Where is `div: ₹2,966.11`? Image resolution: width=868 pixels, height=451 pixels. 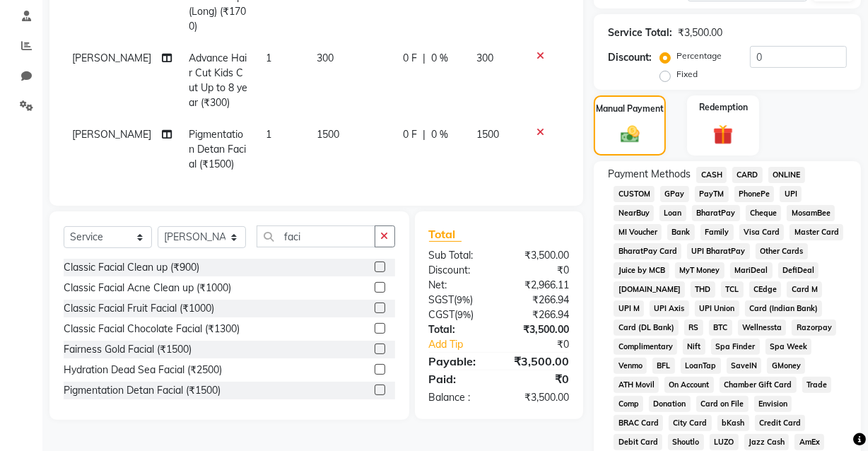 div: ₹2,966.11 is located at coordinates (539, 285).